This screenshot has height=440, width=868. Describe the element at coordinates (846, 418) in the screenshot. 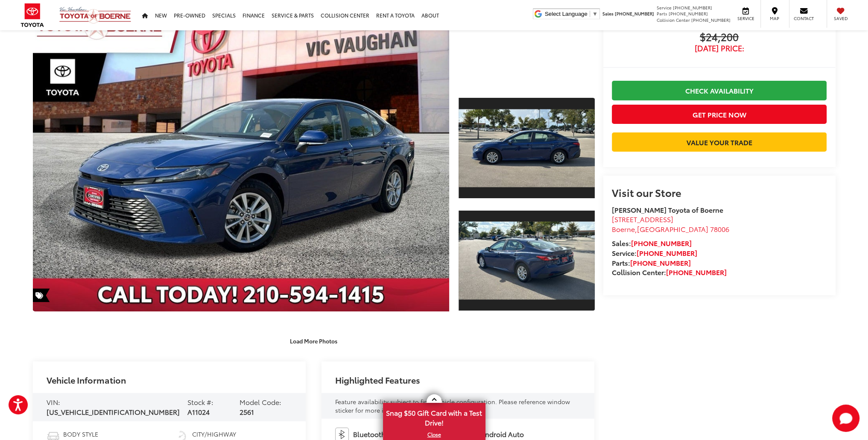

I see `button: Toggle Chat Window` at that location.